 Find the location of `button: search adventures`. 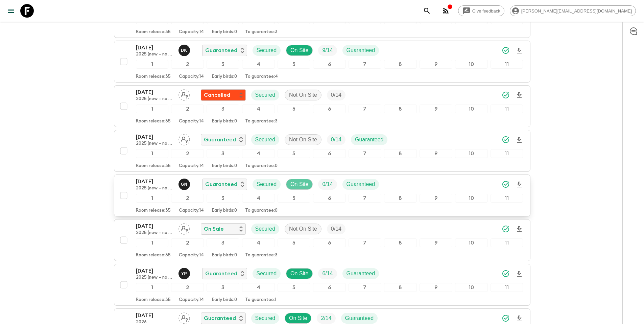

button: search adventures is located at coordinates (427, 11).